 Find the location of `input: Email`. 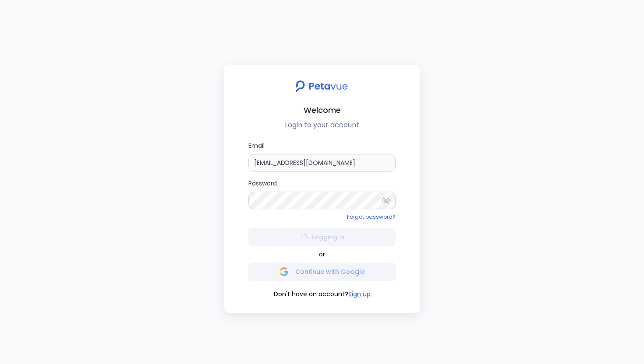

input: Email is located at coordinates (322, 163).